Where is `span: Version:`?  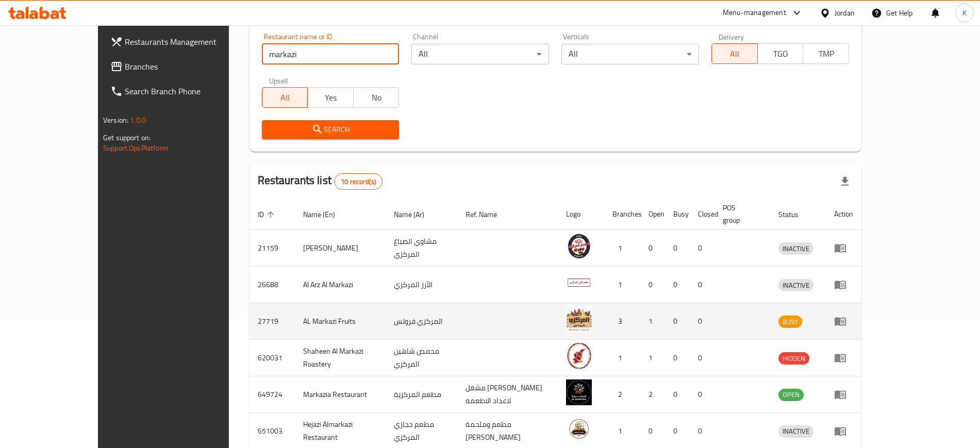 span: Version: is located at coordinates (116, 120).